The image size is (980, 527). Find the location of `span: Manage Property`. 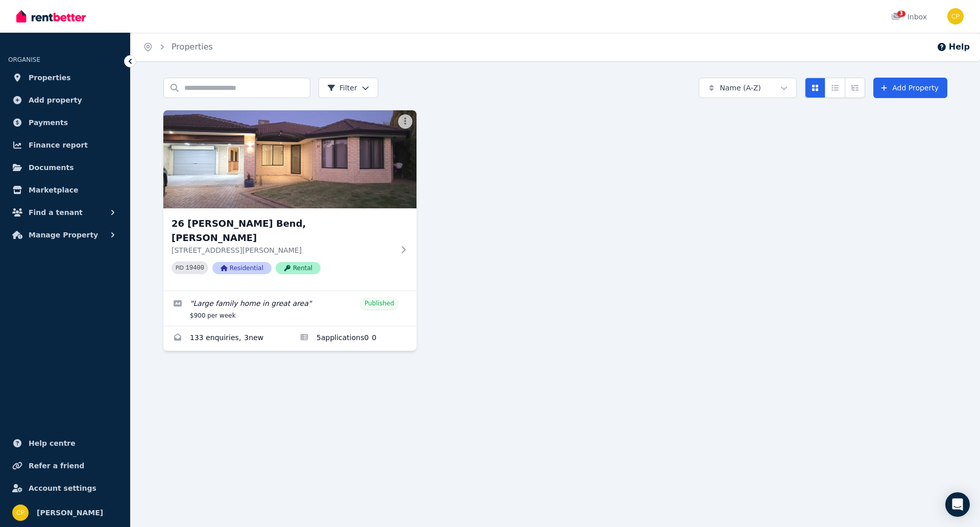

span: Manage Property is located at coordinates (64, 235).